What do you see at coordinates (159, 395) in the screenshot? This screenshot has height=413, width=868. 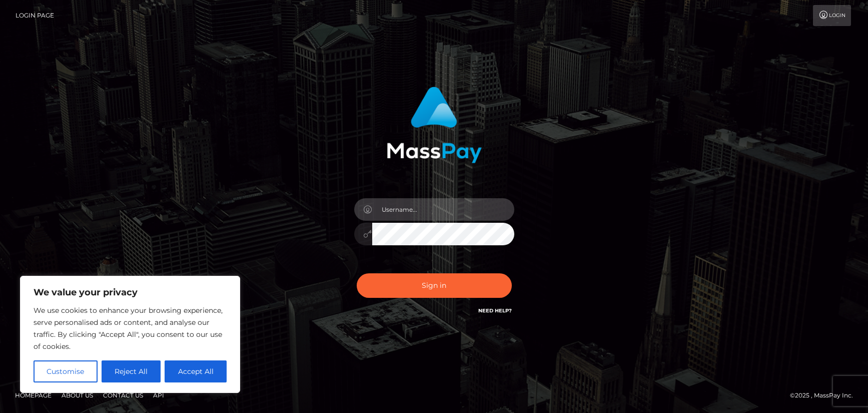 I see `a: API` at bounding box center [159, 395].